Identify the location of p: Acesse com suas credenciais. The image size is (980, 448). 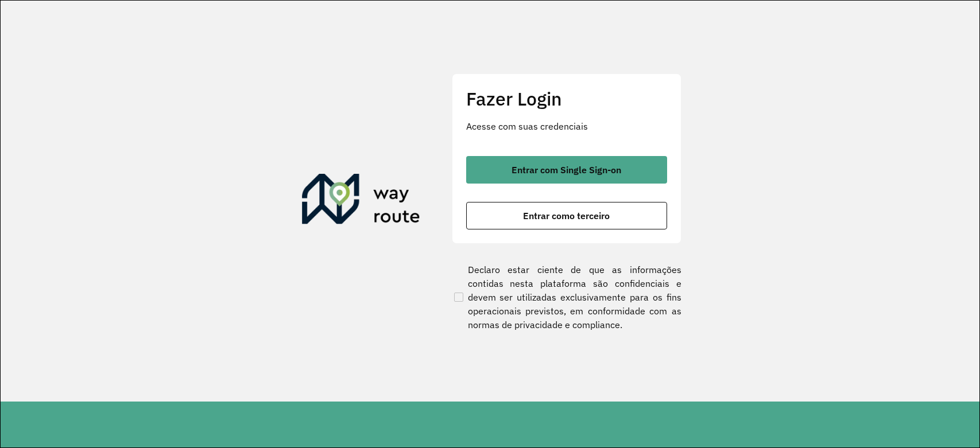
(567, 127).